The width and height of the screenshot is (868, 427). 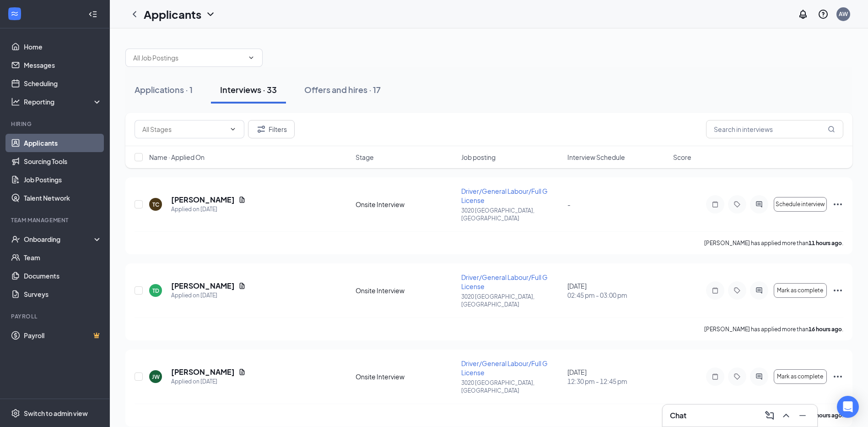 I want to click on a: Talent Network, so click(x=63, y=198).